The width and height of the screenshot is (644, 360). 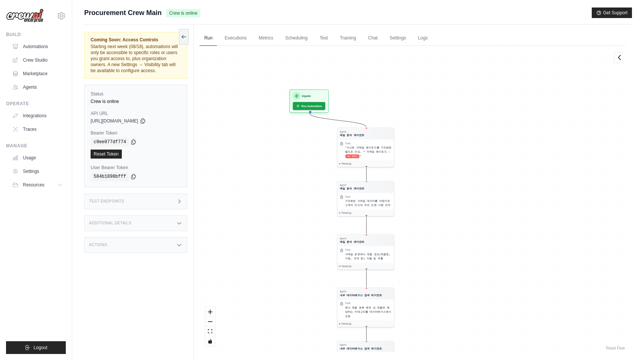 I want to click on a: Logs, so click(x=423, y=38).